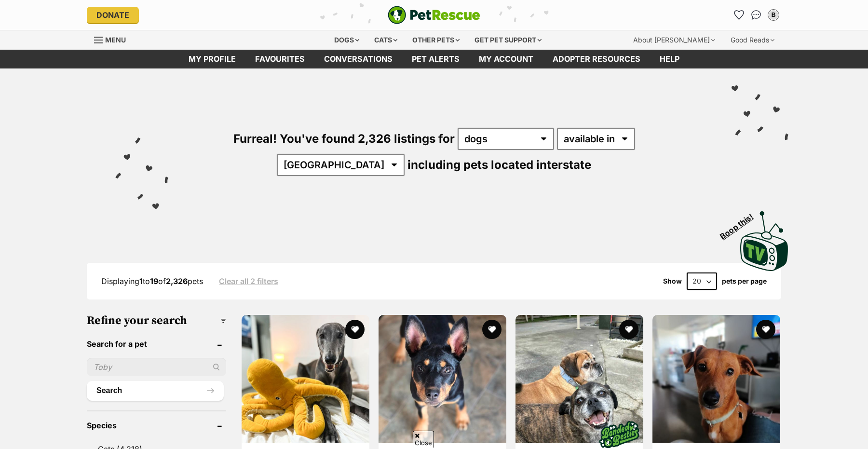  I want to click on ul: Account quick links, so click(756, 15).